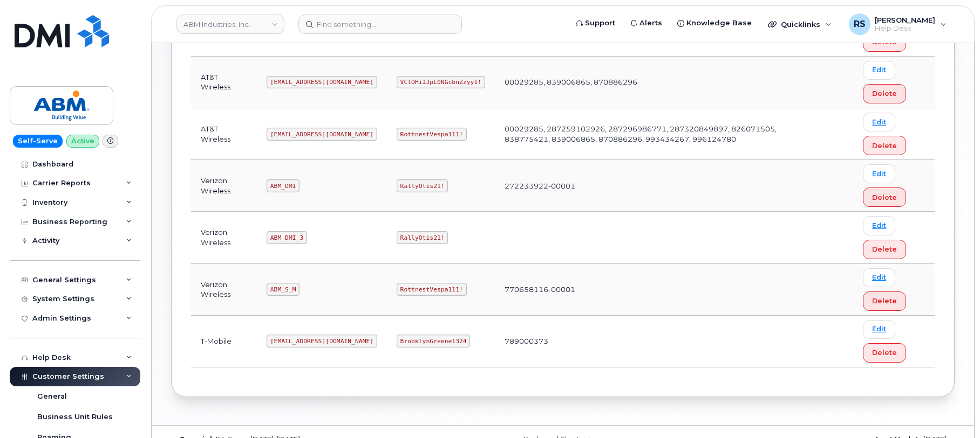 The image size is (980, 438). What do you see at coordinates (286, 238) in the screenshot?
I see `code: ABM_DMI_3` at bounding box center [286, 238].